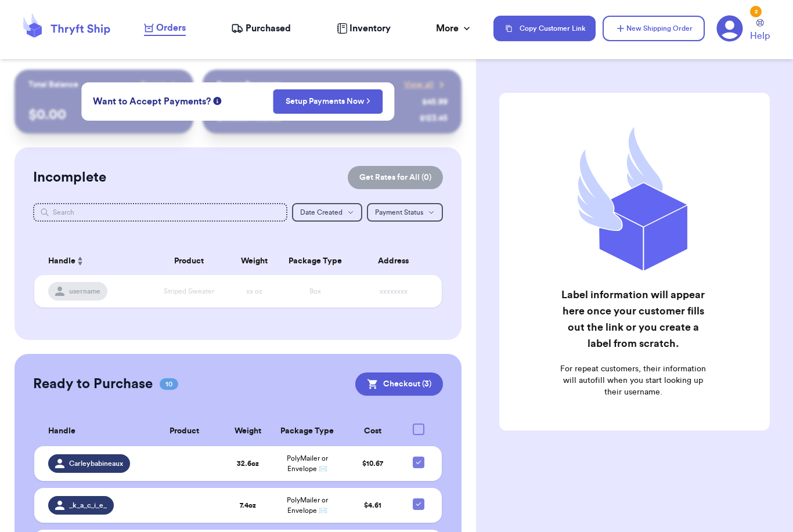  What do you see at coordinates (396, 261) in the screenshot?
I see `th: Address` at bounding box center [396, 261].